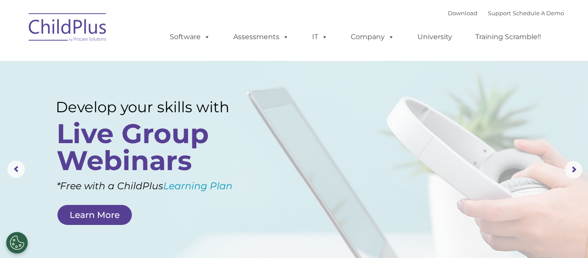 This screenshot has height=258, width=588. What do you see at coordinates (17, 243) in the screenshot?
I see `button: Cookies Settings` at bounding box center [17, 243].